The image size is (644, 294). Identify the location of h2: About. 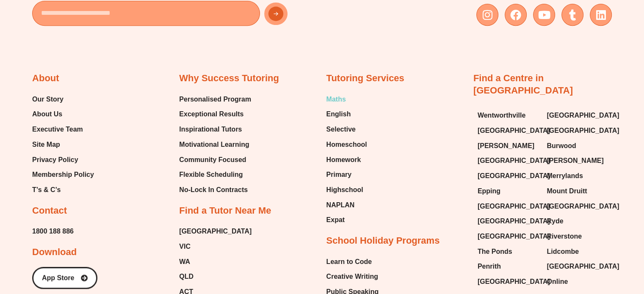
(46, 78).